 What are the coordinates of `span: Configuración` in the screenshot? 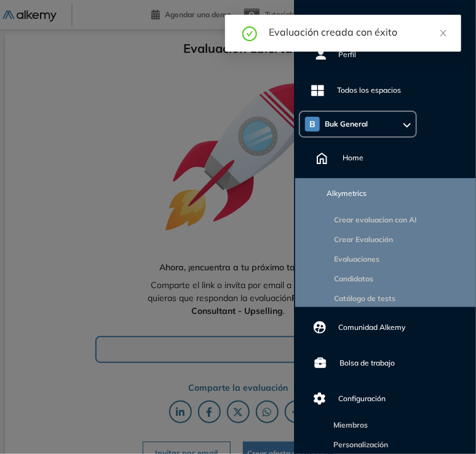 It's located at (361, 399).